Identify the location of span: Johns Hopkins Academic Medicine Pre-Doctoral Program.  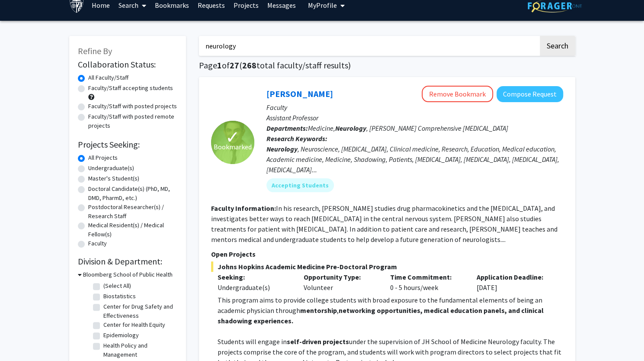
(387, 266).